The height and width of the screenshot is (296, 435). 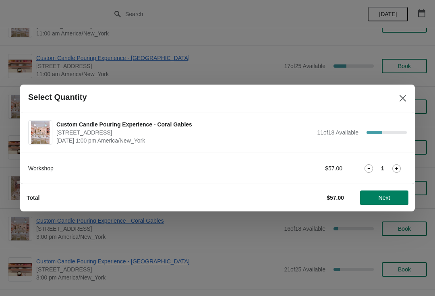 What do you see at coordinates (338, 133) in the screenshot?
I see `span: 11 of 18 Available` at bounding box center [338, 133].